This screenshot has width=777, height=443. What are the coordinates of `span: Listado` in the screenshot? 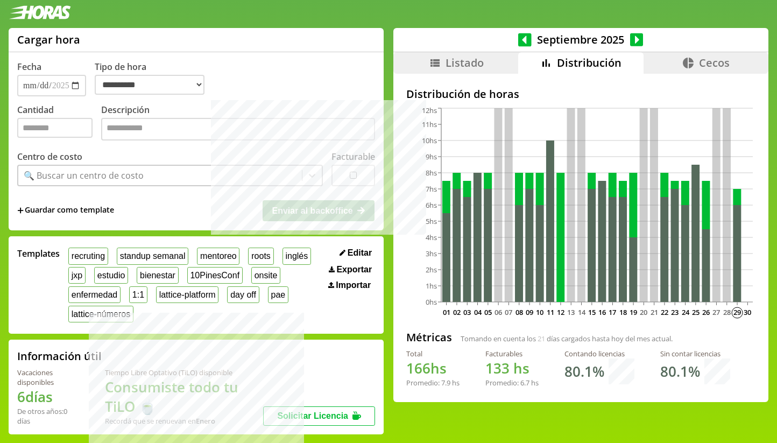 It's located at (465, 62).